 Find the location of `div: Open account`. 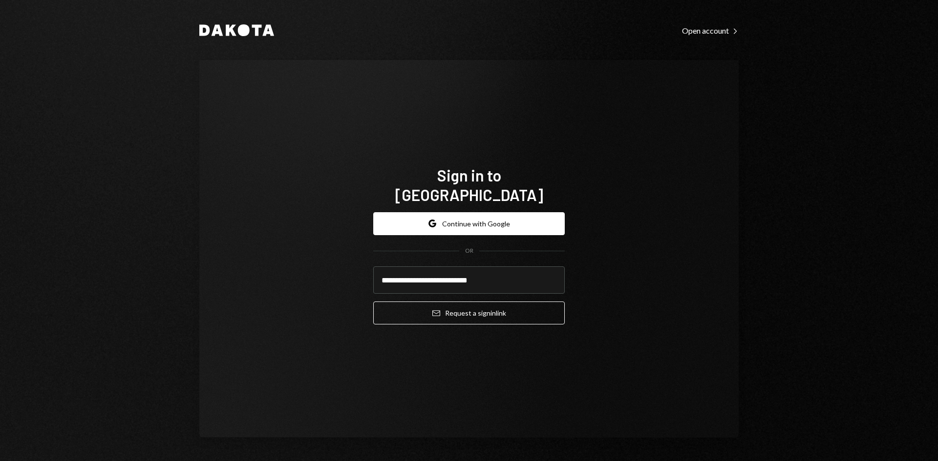

div: Open account is located at coordinates (710, 31).